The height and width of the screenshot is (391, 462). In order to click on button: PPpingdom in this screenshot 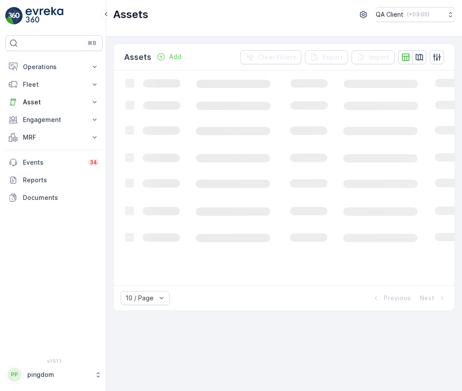, I will do `click(54, 374)`.